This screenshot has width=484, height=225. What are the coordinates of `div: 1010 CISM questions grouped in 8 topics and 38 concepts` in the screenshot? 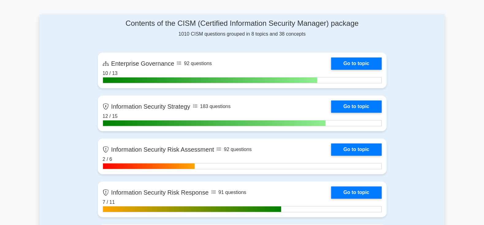 It's located at (242, 28).